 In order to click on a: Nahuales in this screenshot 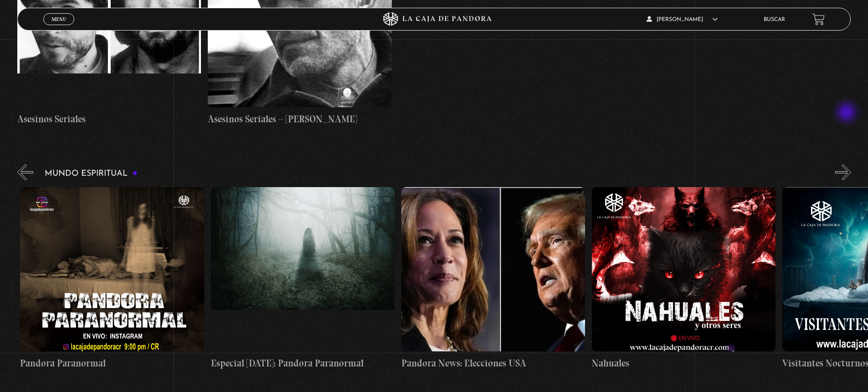, I will do `click(683, 279)`.